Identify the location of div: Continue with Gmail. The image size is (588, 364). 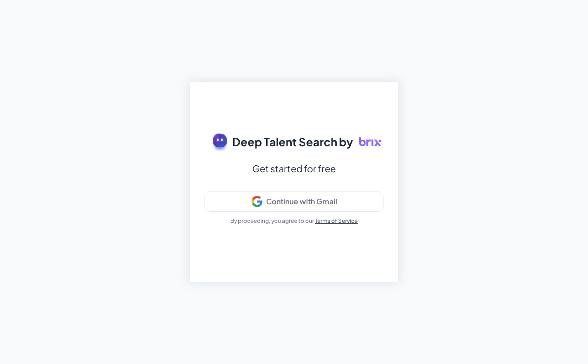
(302, 202).